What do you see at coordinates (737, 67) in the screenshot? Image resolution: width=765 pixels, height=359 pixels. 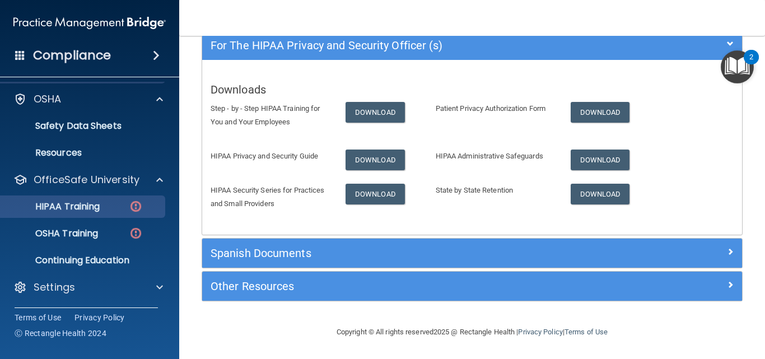 I see `button: Open Resource Center, 2 new notifications` at bounding box center [737, 67].